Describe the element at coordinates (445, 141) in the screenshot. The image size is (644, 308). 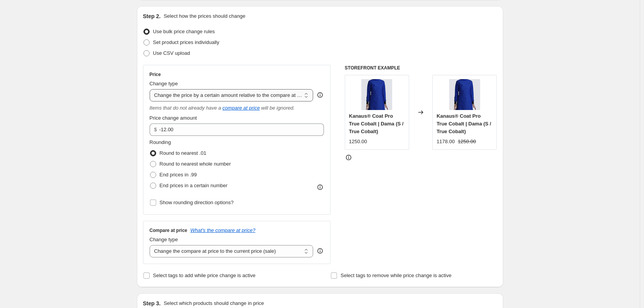
I see `span: 1178.00` at that location.